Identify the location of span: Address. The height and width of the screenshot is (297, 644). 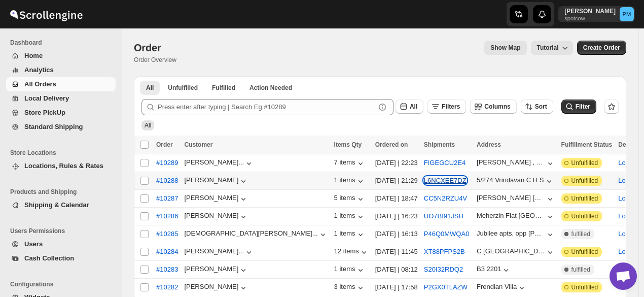
(489, 144).